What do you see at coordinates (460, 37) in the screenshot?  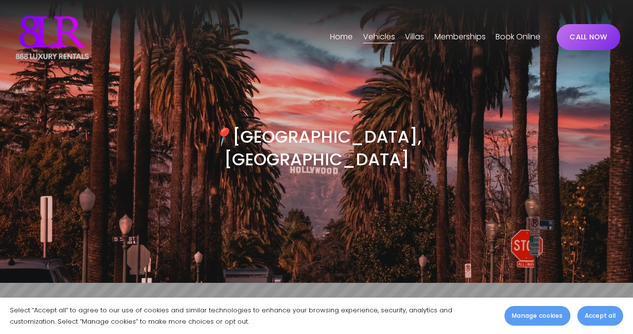 I see `a: Memberships` at bounding box center [460, 37].